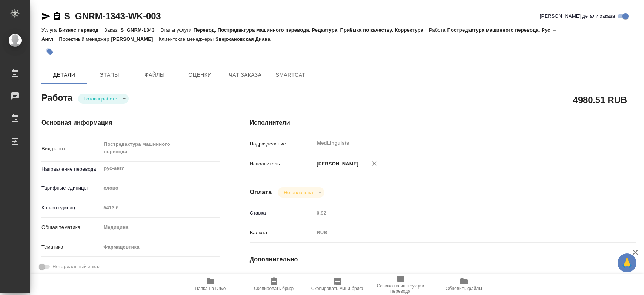 Image resolution: width=644 pixels, height=295 pixels. What do you see at coordinates (337, 285) in the screenshot?
I see `button: Скопировать мини-бриф` at bounding box center [337, 285].